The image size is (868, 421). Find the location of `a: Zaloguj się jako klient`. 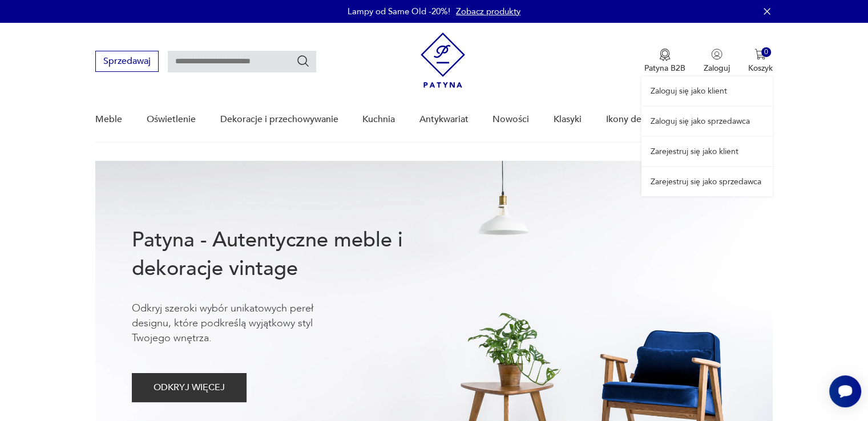

a: Zaloguj się jako klient is located at coordinates (708, 91).